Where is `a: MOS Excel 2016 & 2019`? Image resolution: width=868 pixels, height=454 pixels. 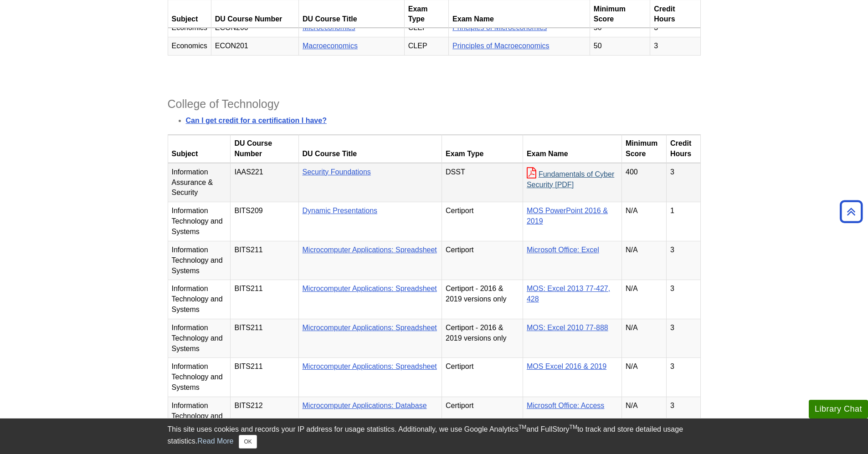
a: MOS Excel 2016 & 2019 is located at coordinates (566, 366).